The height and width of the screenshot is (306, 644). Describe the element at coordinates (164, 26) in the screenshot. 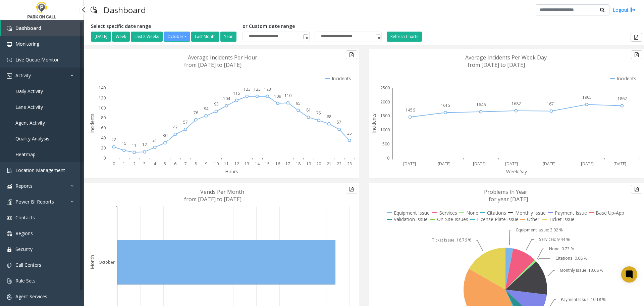

I see `h5: Select specific date range` at that location.